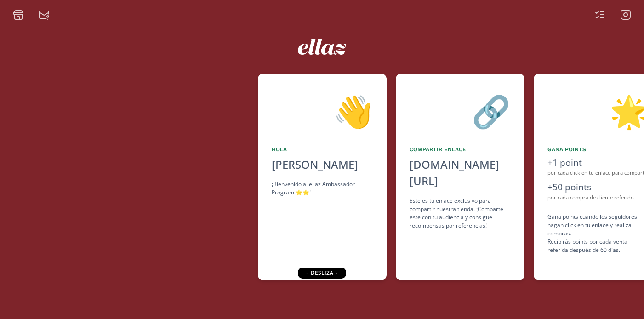 This screenshot has height=319, width=644. I want to click on div: Este es tu enlace exclusivo para compartir nuestra tienda. ¡Comparte este con tu audiencia y cons..., so click(460, 213).